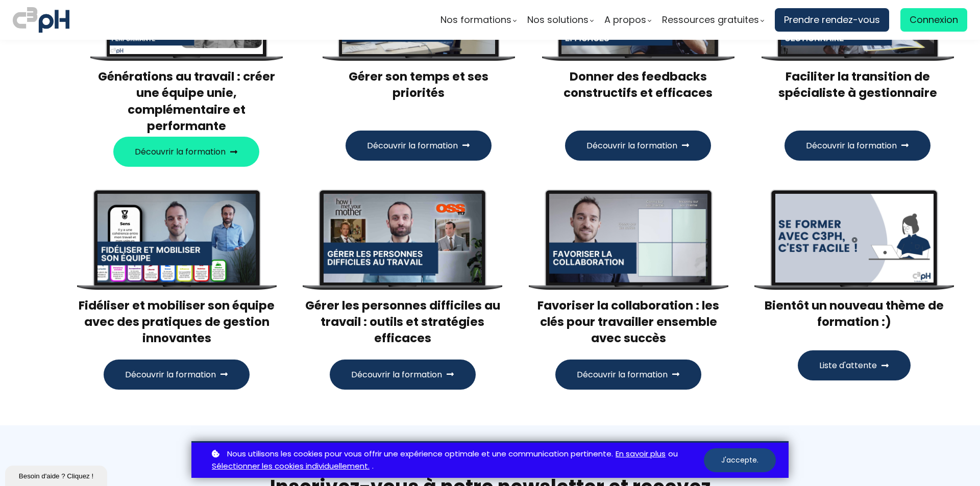 This screenshot has height=486, width=980. What do you see at coordinates (832, 20) in the screenshot?
I see `a: Prendre rendez-vous` at bounding box center [832, 20].